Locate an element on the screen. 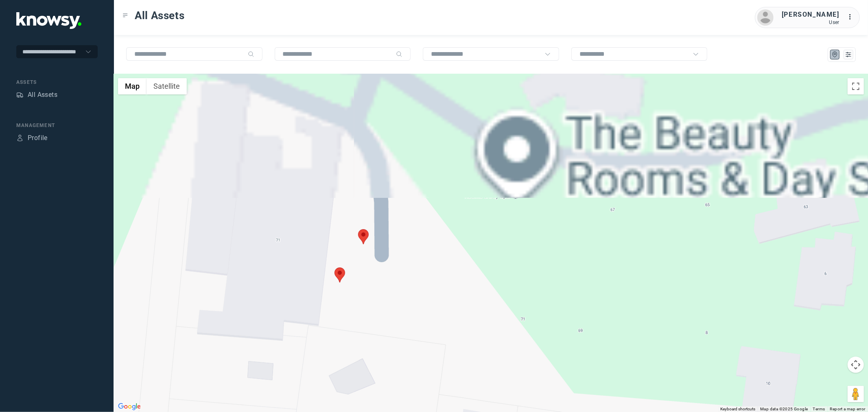  button: Show street map is located at coordinates (133, 86).